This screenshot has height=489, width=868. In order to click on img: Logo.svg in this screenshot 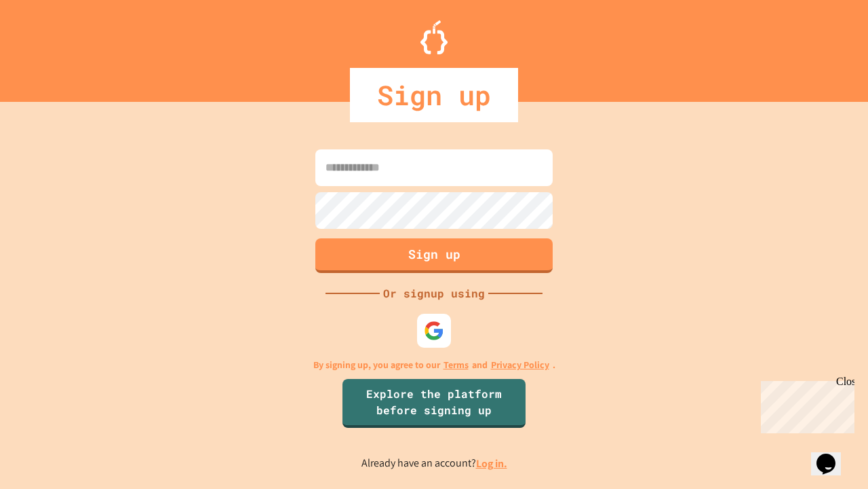, I will do `click(434, 37)`.